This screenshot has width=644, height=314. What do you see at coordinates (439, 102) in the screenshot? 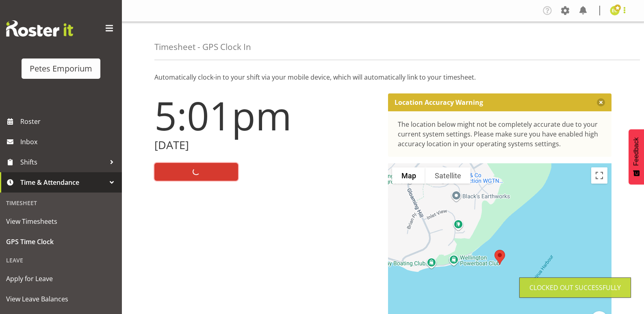
I see `p: Location Accuracy Warning` at bounding box center [439, 102].